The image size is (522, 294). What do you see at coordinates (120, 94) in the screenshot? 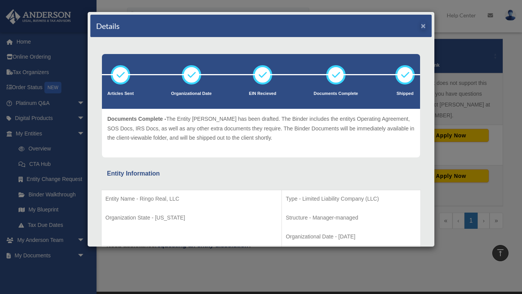
I see `p: Articles Sent` at bounding box center [120, 94].